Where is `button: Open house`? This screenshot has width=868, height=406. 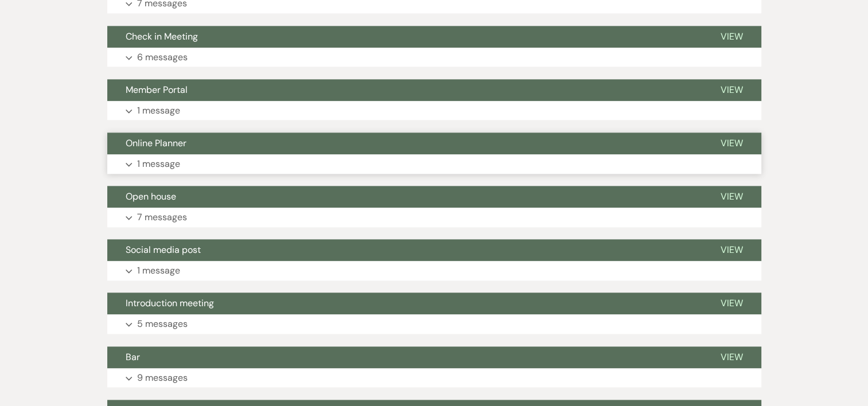 button: Open house is located at coordinates (404, 197).